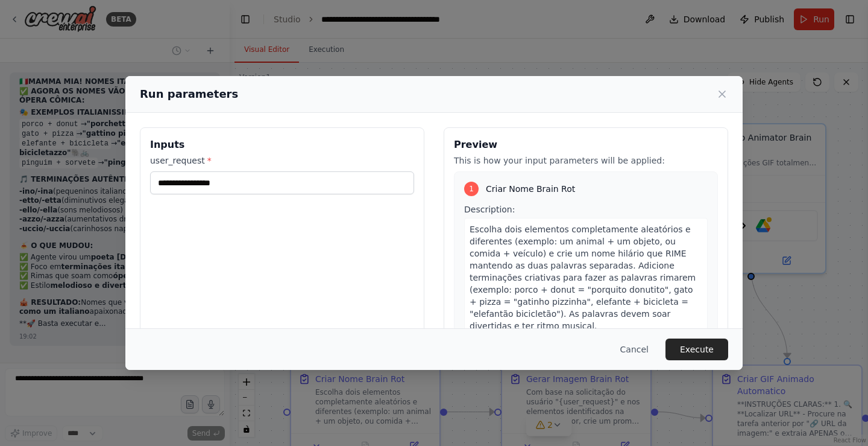 Image resolution: width=868 pixels, height=446 pixels. Describe the element at coordinates (582, 278) in the screenshot. I see `span: Escolha dois elementos completamente aleatórios e diferentes (exemplo: um animal + um objeto, ou ...` at that location.